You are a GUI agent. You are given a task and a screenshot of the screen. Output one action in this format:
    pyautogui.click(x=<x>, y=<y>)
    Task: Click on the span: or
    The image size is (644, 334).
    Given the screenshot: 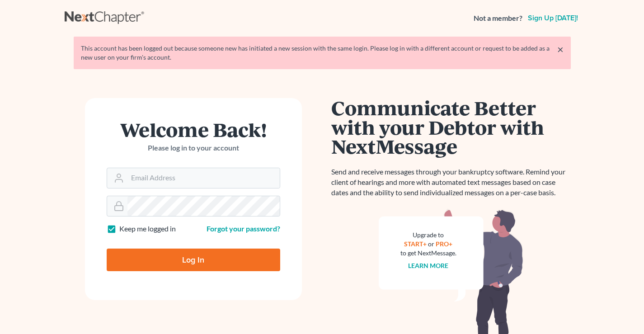 What is the action you would take?
    pyautogui.click(x=431, y=244)
    